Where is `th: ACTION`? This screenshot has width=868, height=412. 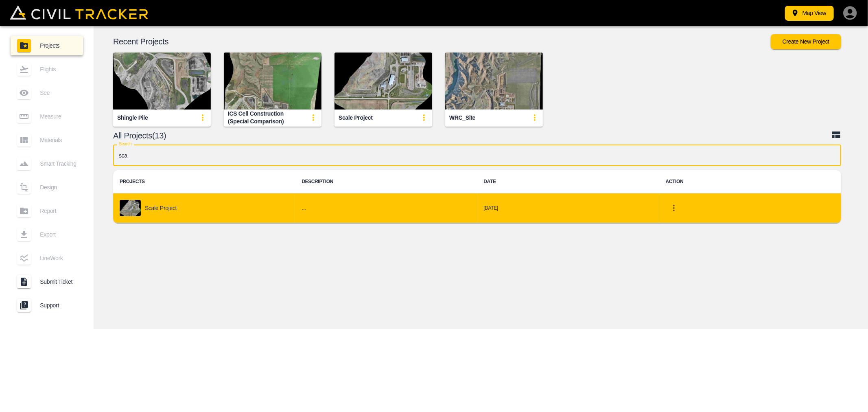
th: ACTION is located at coordinates (750, 181).